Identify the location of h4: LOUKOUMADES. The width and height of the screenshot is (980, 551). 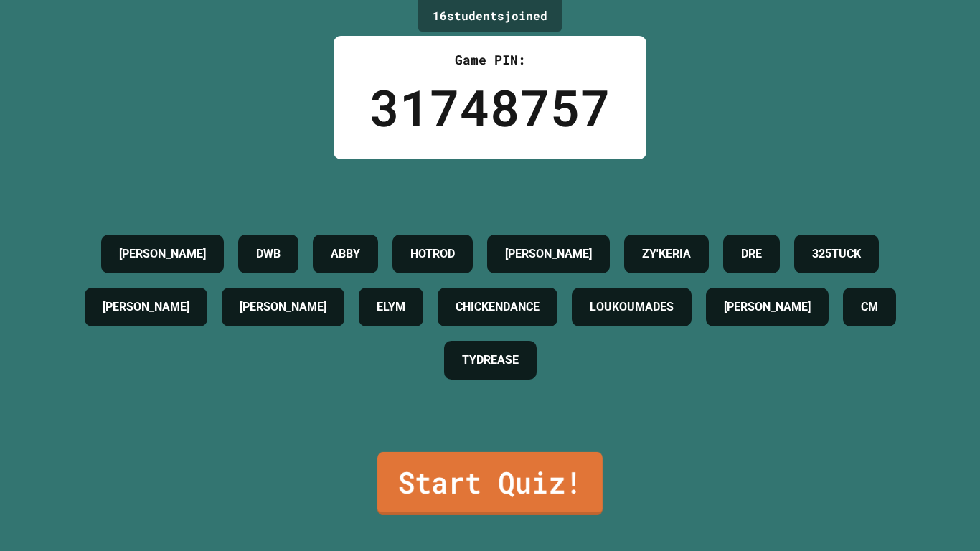
(632, 307).